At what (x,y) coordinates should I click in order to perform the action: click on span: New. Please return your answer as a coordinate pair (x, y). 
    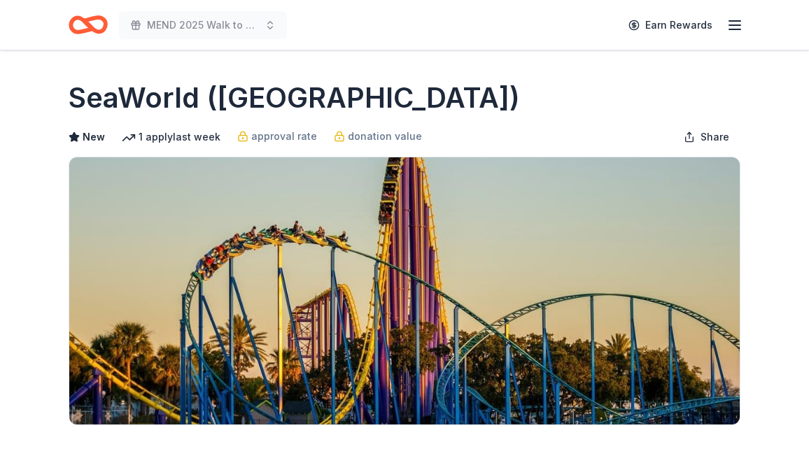
    Looking at the image, I should click on (94, 137).